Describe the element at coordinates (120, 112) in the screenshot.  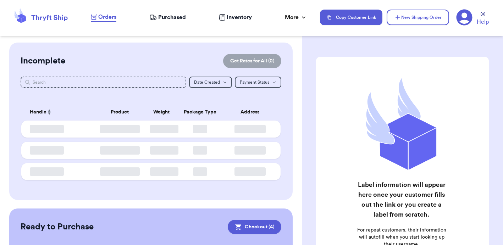
I see `th: Product` at that location.